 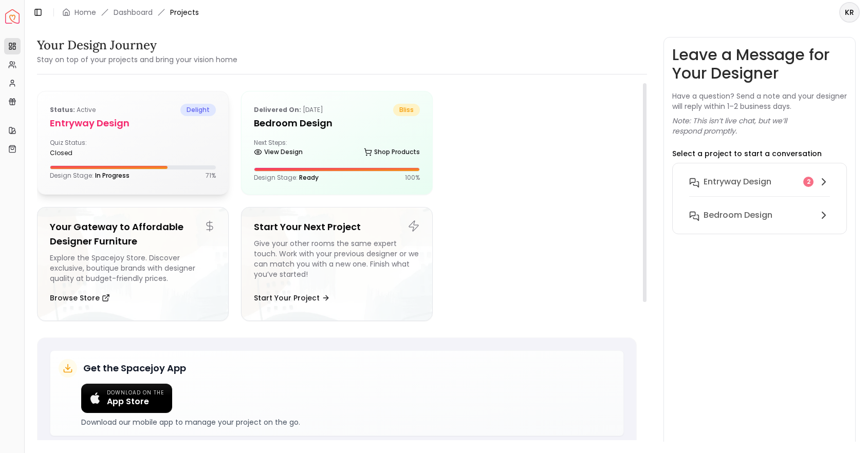 What do you see at coordinates (210, 176) in the screenshot?
I see `p: 71 %` at bounding box center [210, 176].